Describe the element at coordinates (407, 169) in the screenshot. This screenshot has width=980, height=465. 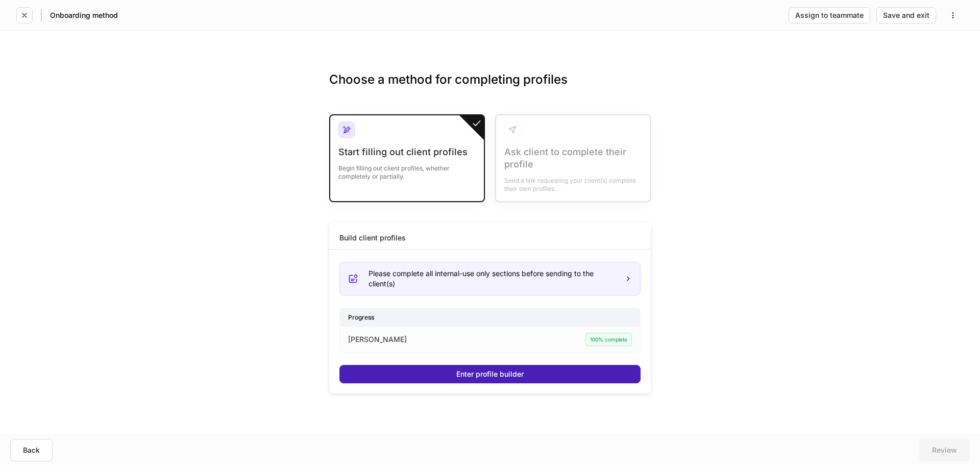
I see `div: Begin filling out client profiles, whether completely or partially.` at that location.